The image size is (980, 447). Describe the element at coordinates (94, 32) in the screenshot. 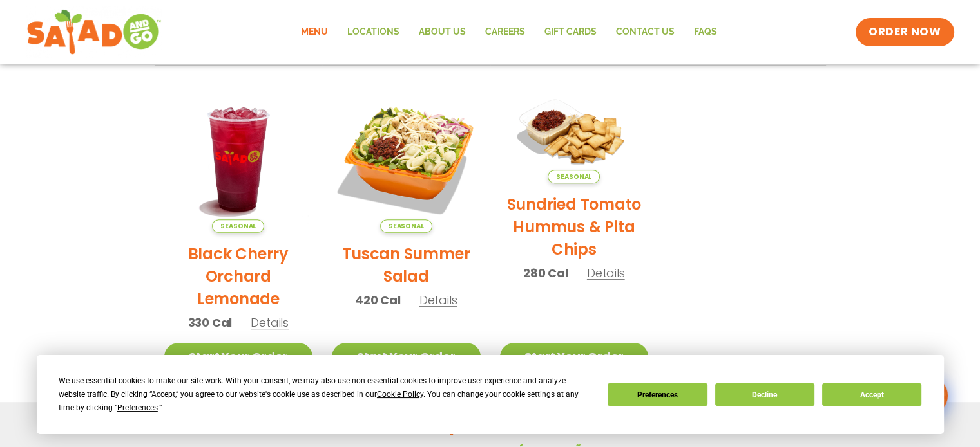

I see `img: new-SAG-logo-768×292` at that location.